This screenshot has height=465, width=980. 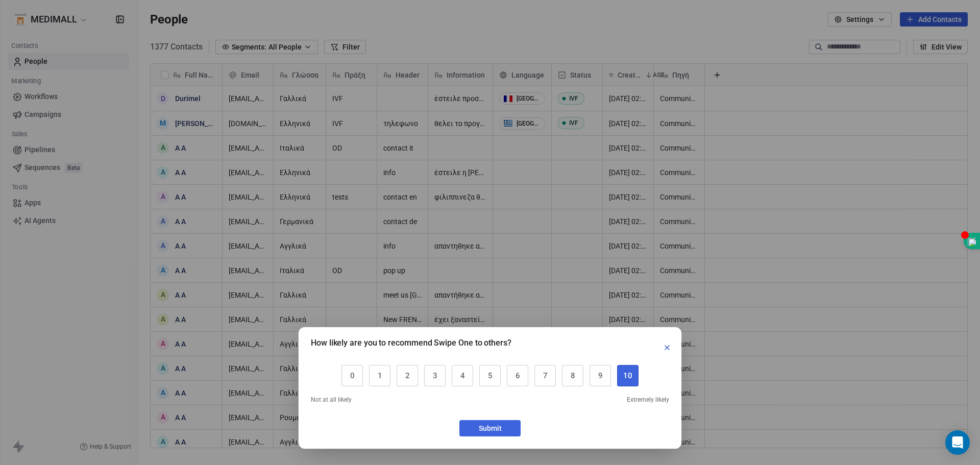 I want to click on button: 1, so click(x=380, y=376).